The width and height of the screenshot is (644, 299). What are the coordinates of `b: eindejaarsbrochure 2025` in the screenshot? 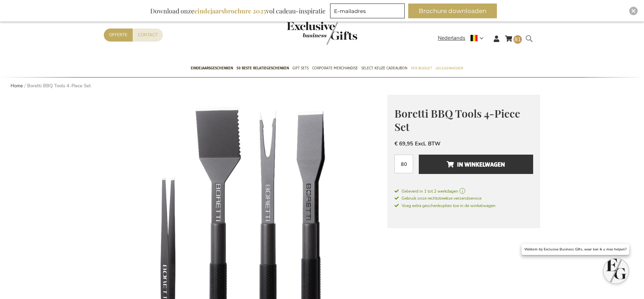 It's located at (230, 11).